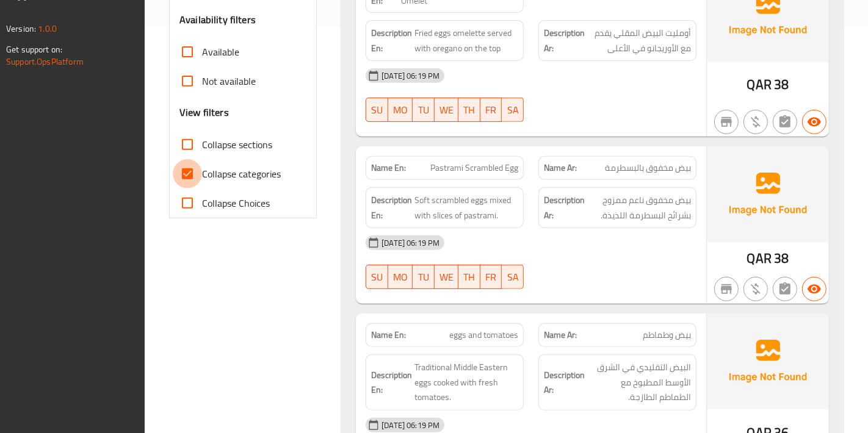 This screenshot has width=868, height=433. Describe the element at coordinates (639, 382) in the screenshot. I see `span: البيض التقليدي في الشرق الأوسط المطبوخ مع الطماطم الطازجة.` at that location.